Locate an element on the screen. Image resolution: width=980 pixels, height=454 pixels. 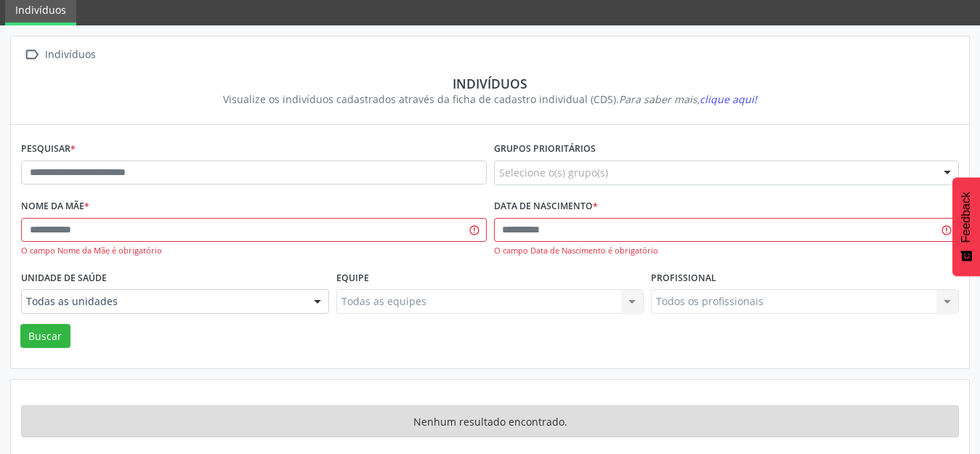
span: Todas as unidades is located at coordinates (163, 301).